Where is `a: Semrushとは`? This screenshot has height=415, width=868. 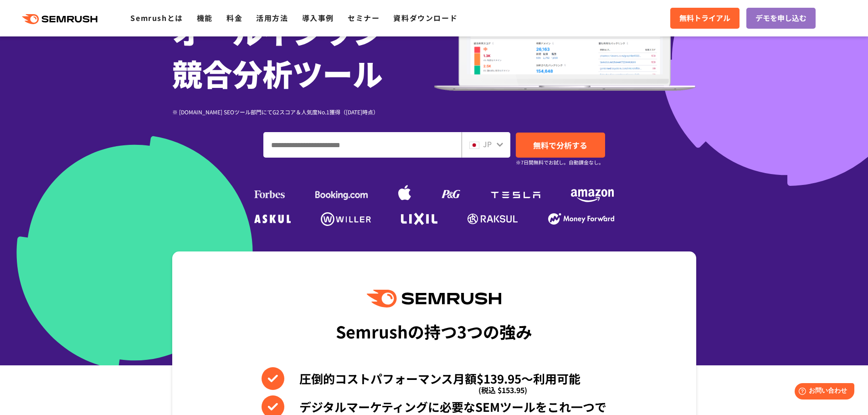
a: Semrushとは is located at coordinates (157, 18).